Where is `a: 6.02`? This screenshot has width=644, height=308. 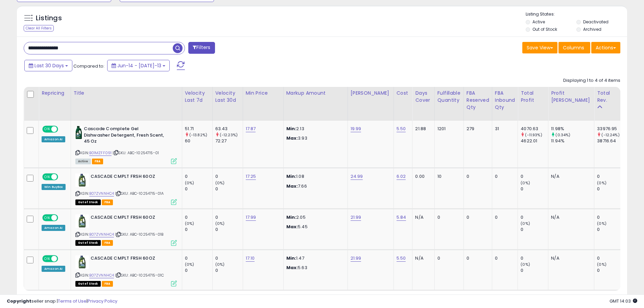
a: 6.02 is located at coordinates (402, 177).